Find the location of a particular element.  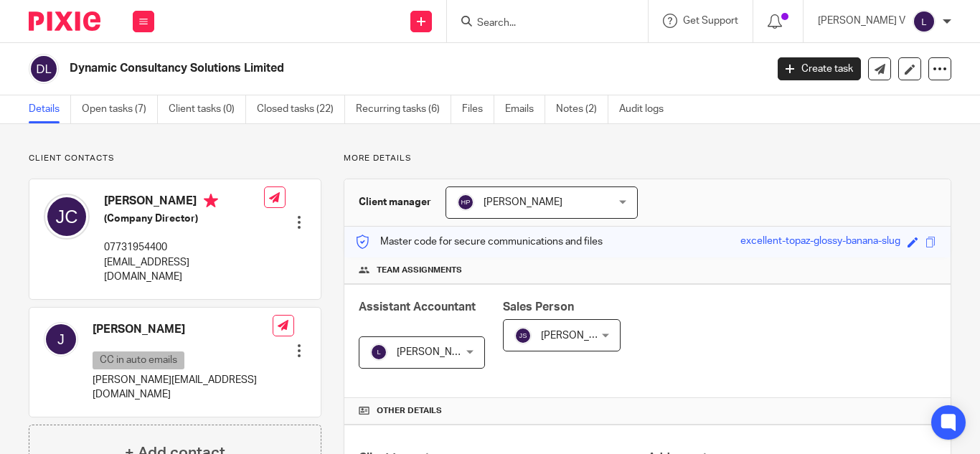

a: Create task is located at coordinates (819, 69).